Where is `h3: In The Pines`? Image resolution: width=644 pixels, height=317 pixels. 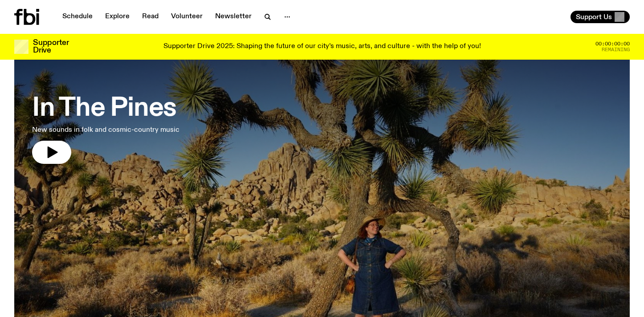
h3: In The Pines is located at coordinates (106, 108).